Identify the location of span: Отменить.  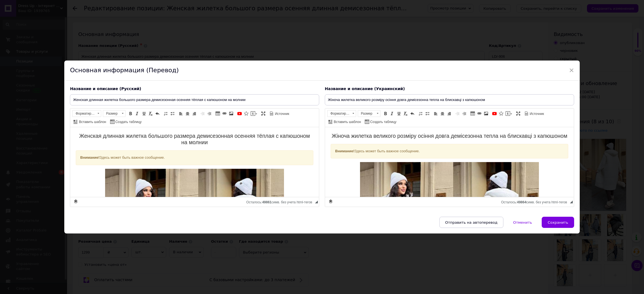
(522, 222).